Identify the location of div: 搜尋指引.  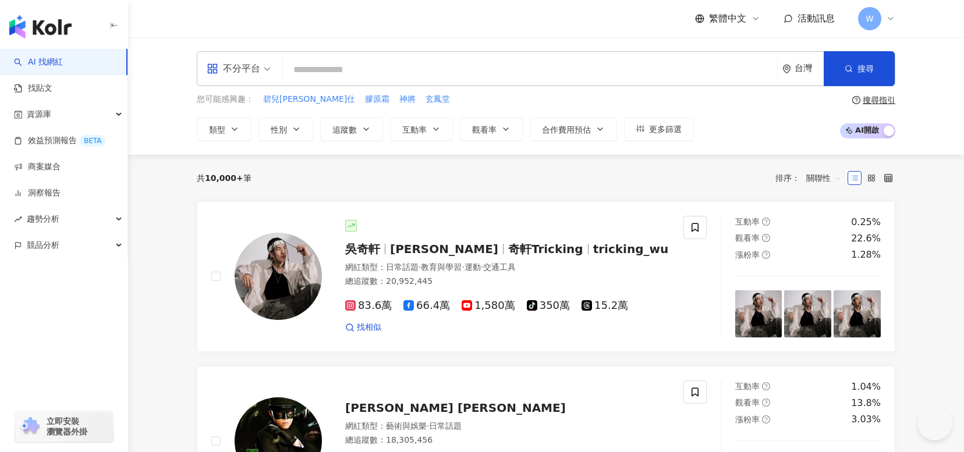
(879, 100).